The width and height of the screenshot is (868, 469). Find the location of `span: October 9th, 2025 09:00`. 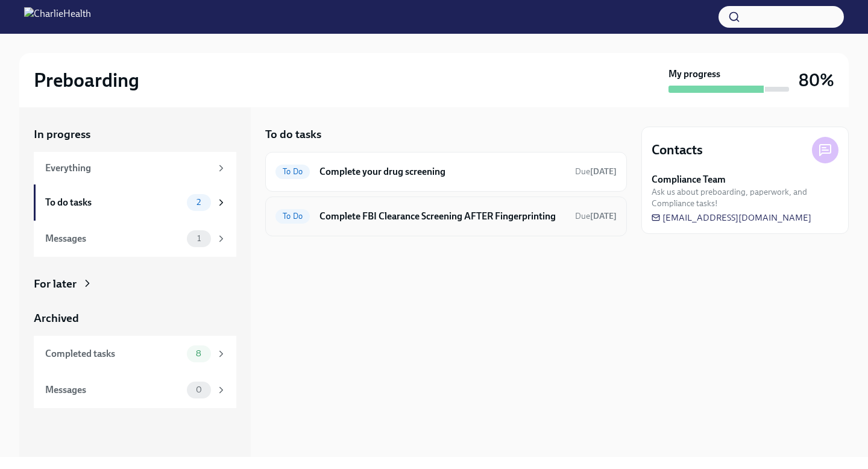

span: October 9th, 2025 09:00 is located at coordinates (595, 171).